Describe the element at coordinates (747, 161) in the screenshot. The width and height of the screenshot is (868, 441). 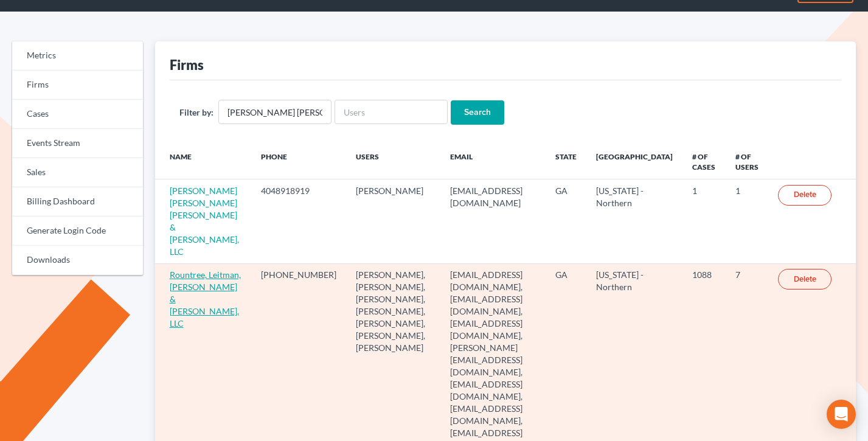
I see `th: # of Users` at that location.